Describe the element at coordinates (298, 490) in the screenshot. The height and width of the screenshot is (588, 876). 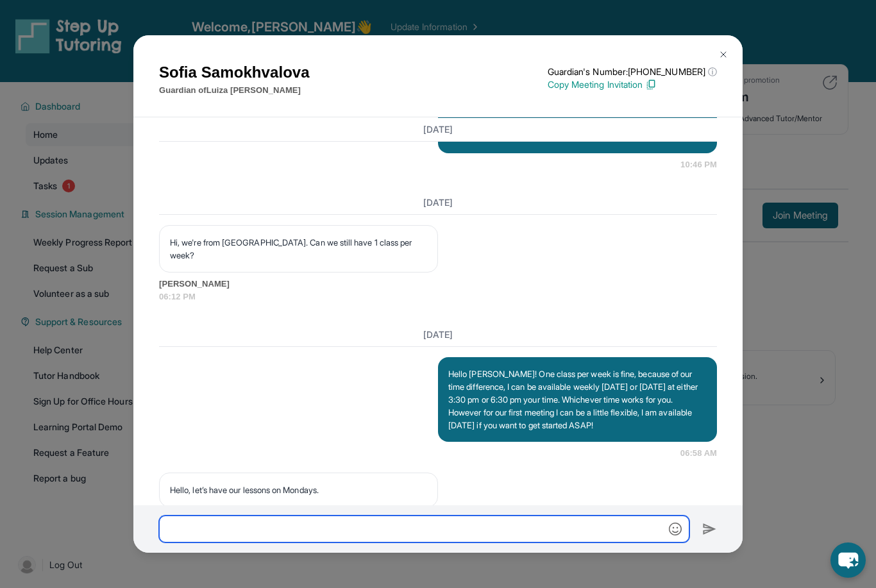
I see `p: Hello, let’s have our lessons on Mondays.` at that location.